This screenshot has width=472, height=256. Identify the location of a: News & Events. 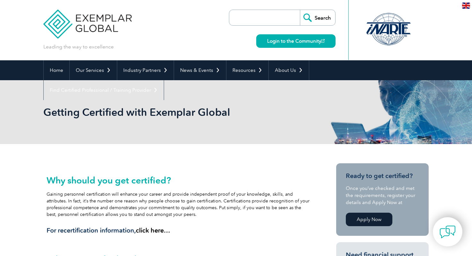
(200, 70).